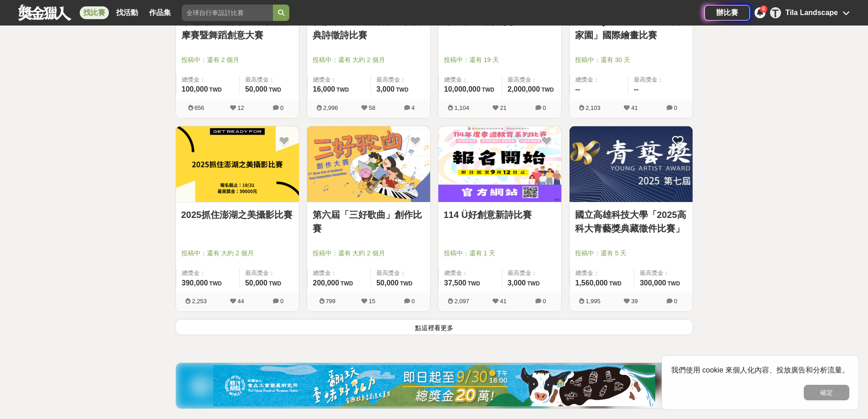 The width and height of the screenshot is (868, 419). I want to click on span: 16,000, so click(323, 89).